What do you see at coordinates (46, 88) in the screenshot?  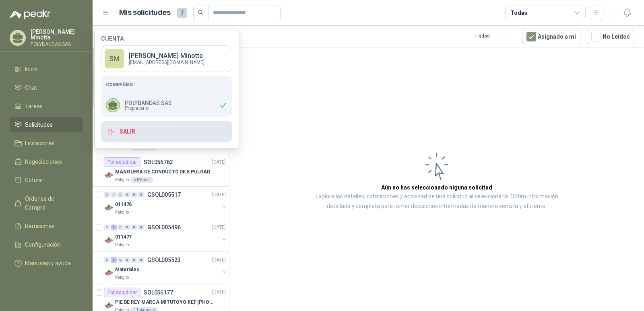 I see `a: Chat` at bounding box center [46, 88].